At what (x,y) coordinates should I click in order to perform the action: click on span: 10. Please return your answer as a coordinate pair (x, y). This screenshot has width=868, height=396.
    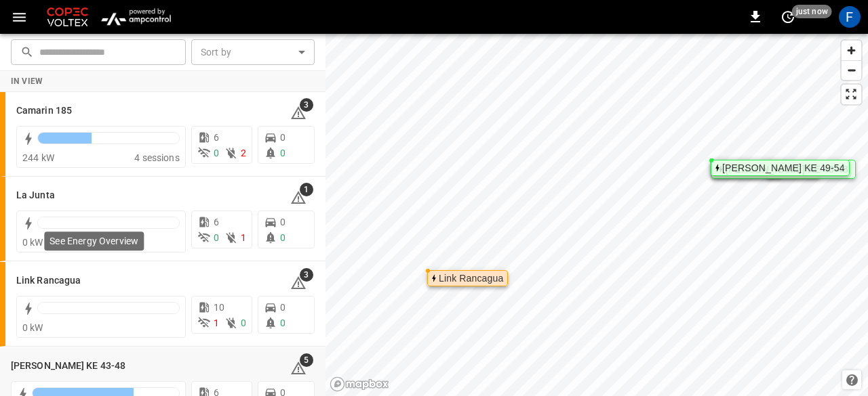
    Looking at the image, I should click on (219, 308).